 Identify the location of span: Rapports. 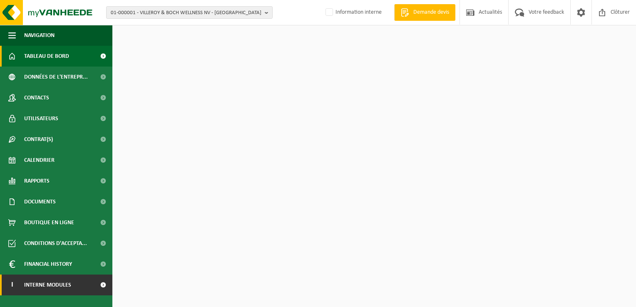
(37, 181).